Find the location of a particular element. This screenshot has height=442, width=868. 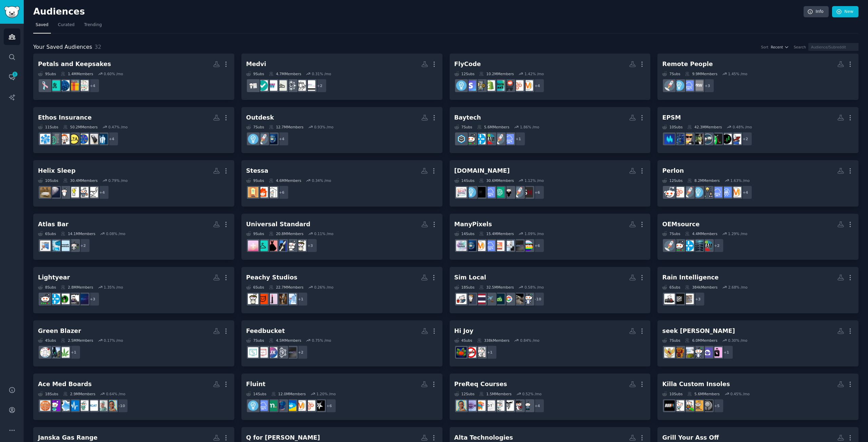

img: solotravel is located at coordinates (527, 299).